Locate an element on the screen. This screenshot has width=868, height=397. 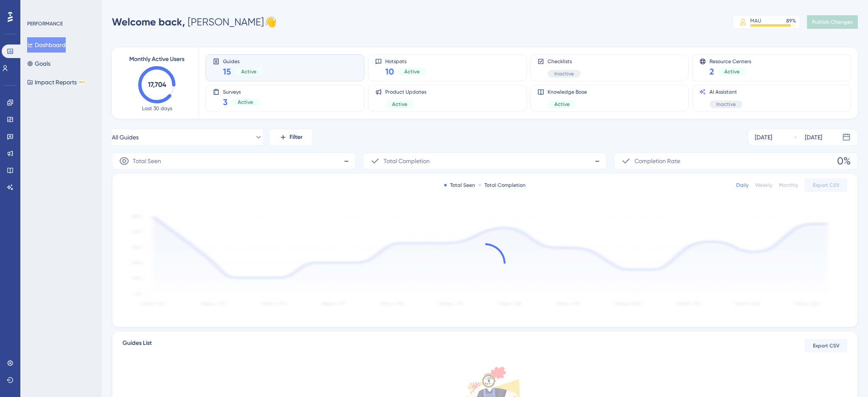
span: All Guides is located at coordinates (125, 137).